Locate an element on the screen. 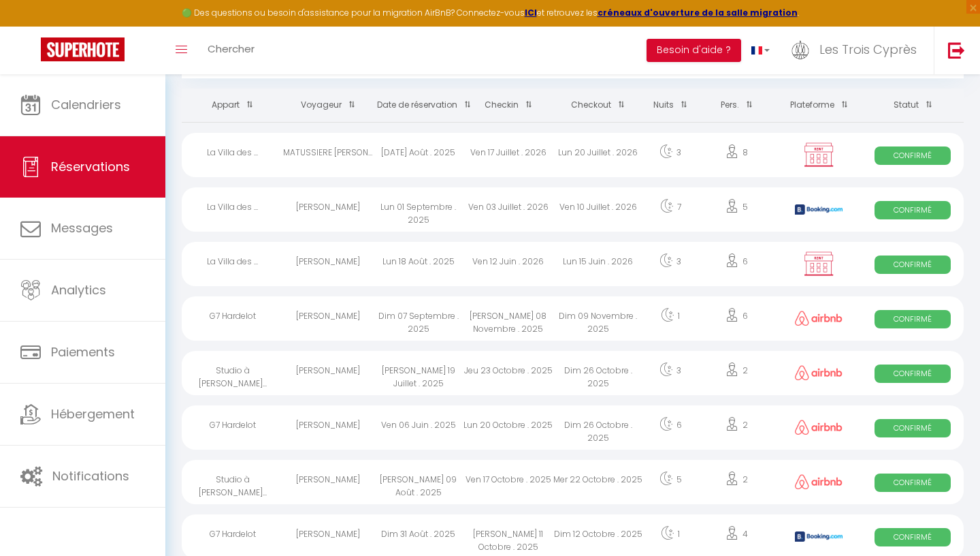 The image size is (980, 556). img: logout is located at coordinates (956, 50).